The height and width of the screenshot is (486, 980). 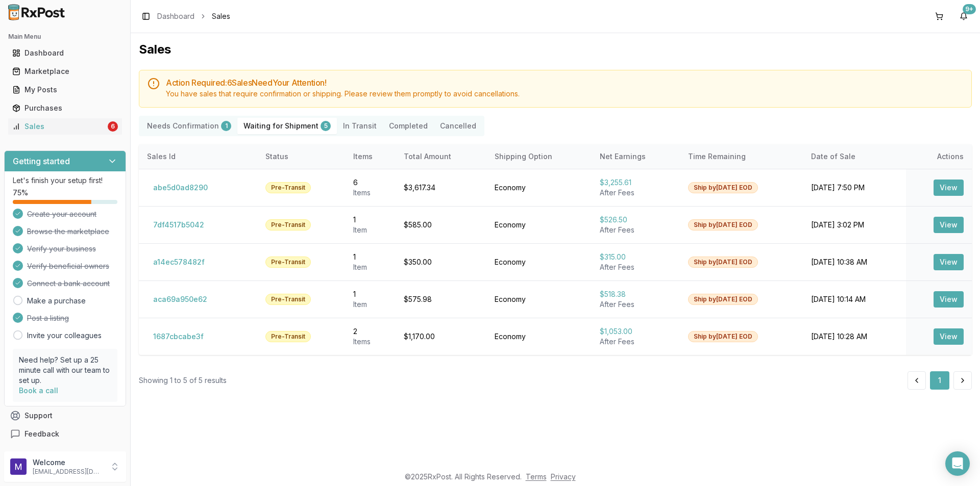 What do you see at coordinates (65, 72) in the screenshot?
I see `a: Marketplace` at bounding box center [65, 72].